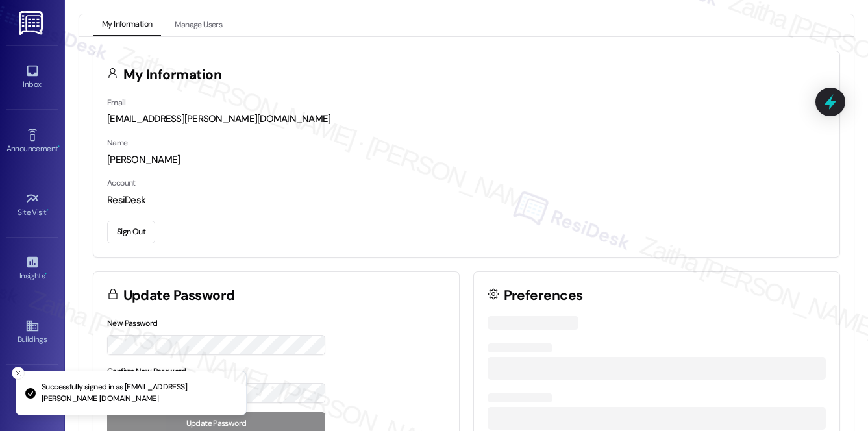  I want to click on button: Close toast, so click(18, 374).